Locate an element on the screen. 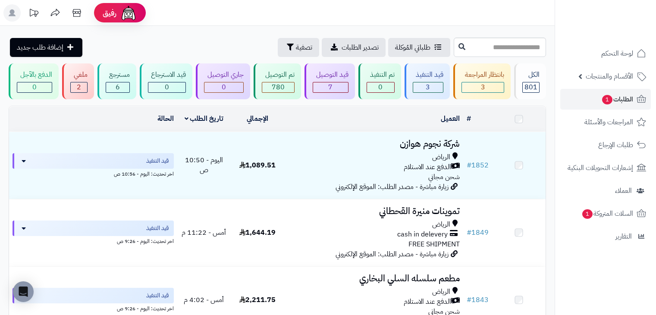  div: اخر تحديث: اليوم - 10:56 ص is located at coordinates (93, 173).